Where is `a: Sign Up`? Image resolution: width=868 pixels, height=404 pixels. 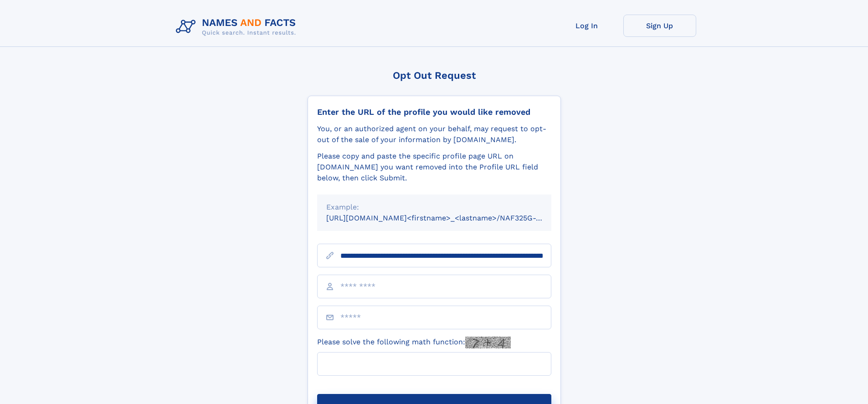
a: Sign Up is located at coordinates (659, 25).